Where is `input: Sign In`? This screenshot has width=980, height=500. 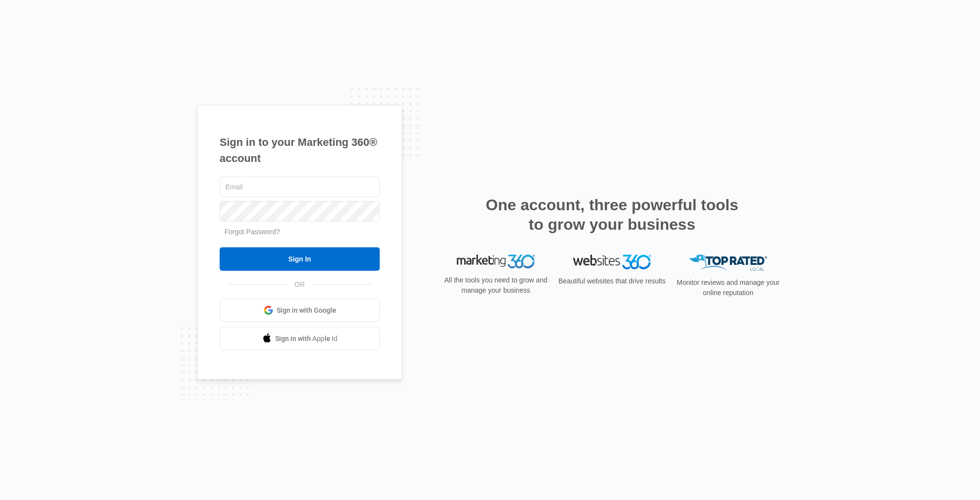
input: Sign In is located at coordinates (300, 259).